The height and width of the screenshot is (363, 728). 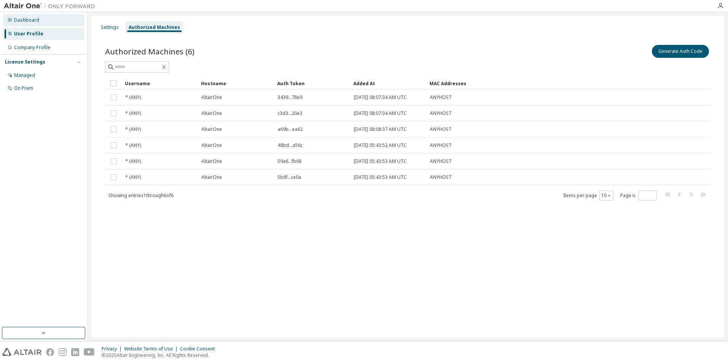 What do you see at coordinates (62, 352) in the screenshot?
I see `img: instagram.svg` at bounding box center [62, 352].